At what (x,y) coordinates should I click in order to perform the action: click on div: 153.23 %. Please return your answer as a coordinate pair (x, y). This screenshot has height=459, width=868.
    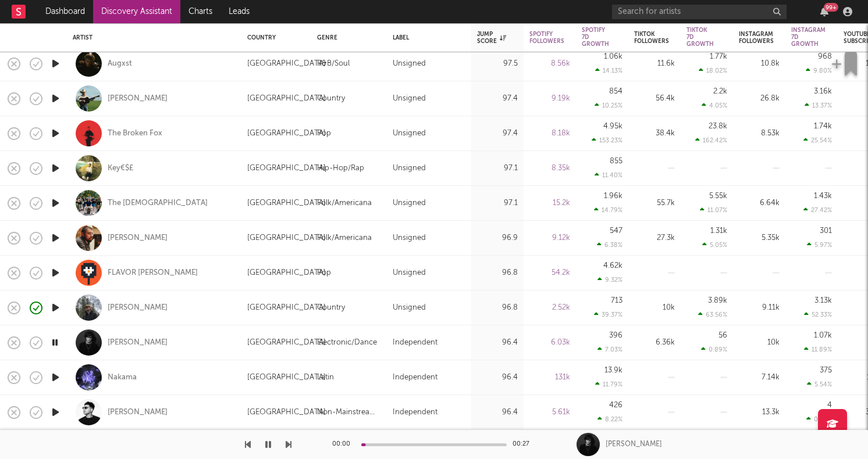
    Looking at the image, I should click on (607, 140).